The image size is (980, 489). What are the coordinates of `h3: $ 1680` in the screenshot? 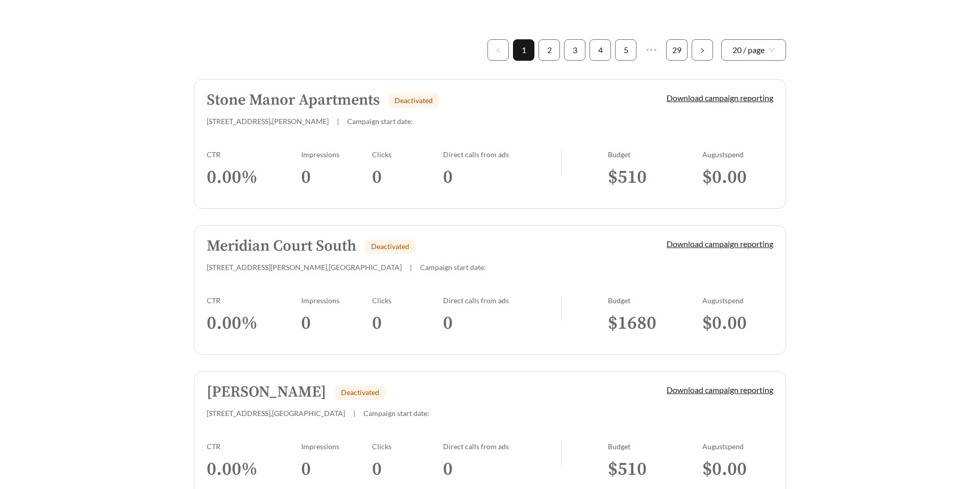 It's located at (655, 324).